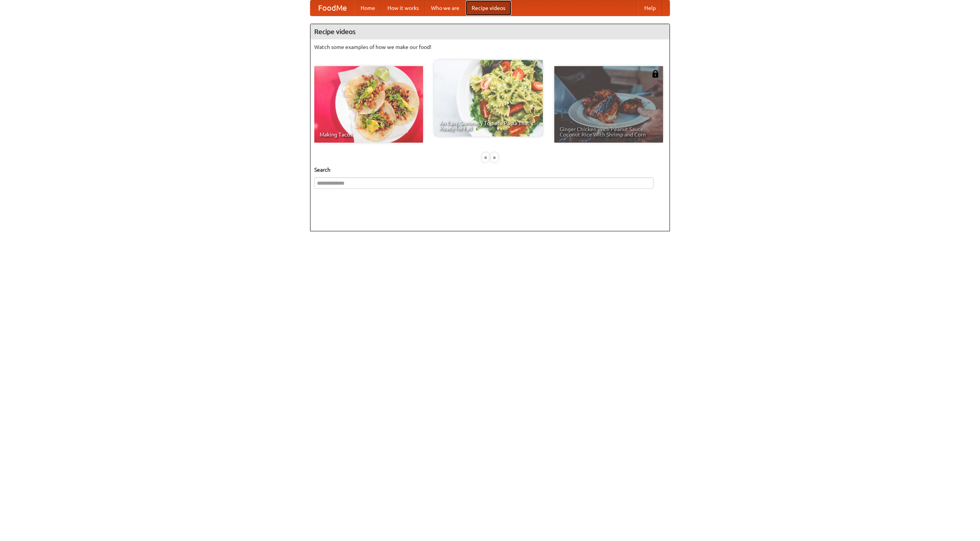 Image resolution: width=980 pixels, height=541 pixels. Describe the element at coordinates (490, 170) in the screenshot. I see `h5: Search` at that location.